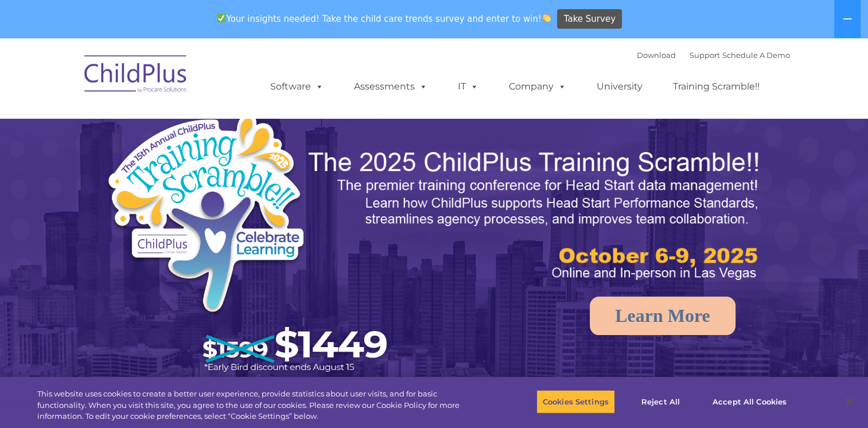 The height and width of the screenshot is (428, 868). Describe the element at coordinates (656, 55) in the screenshot. I see `a: Download` at that location.